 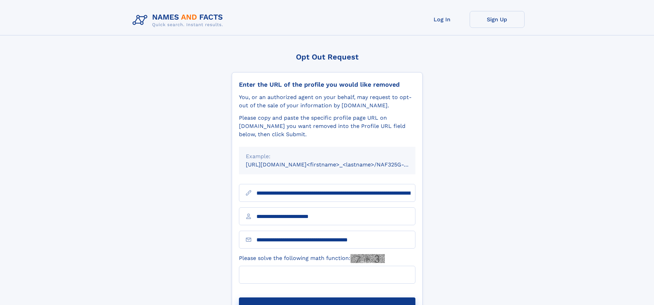 What do you see at coordinates (327, 85) in the screenshot?
I see `div: Enter the URL of the profile you would like removed` at bounding box center [327, 85].